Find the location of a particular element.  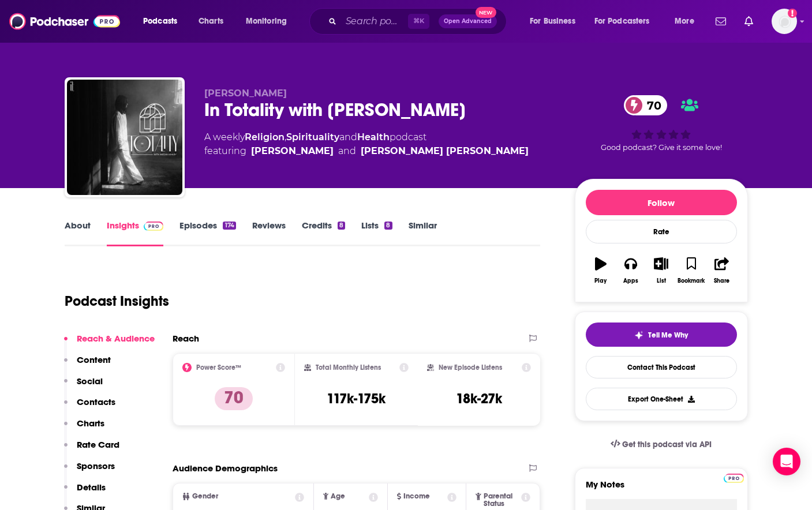

a: Podchaser - Follow, Share and Rate Podcasts is located at coordinates (65, 22).